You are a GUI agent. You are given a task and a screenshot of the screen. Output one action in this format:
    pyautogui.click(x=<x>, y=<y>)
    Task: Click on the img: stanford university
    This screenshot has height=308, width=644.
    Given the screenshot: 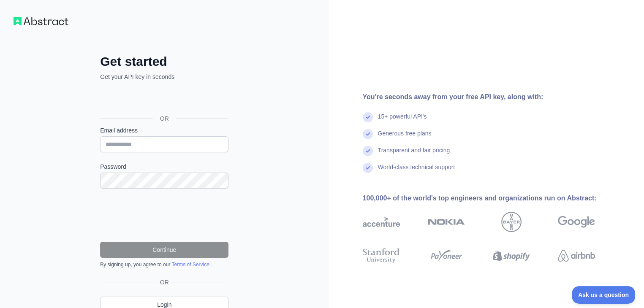 What is the action you would take?
    pyautogui.click(x=381, y=256)
    